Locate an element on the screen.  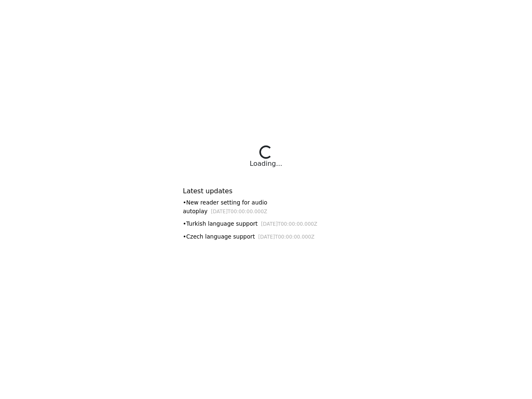
h6: Latest updates is located at coordinates (266, 191).